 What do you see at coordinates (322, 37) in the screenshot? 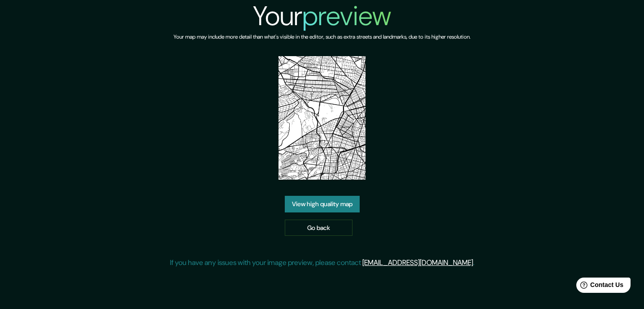
I see `h6: Your map may include more detail than what's visible in the editor, such as extra streets and lan...` at bounding box center [322, 37].